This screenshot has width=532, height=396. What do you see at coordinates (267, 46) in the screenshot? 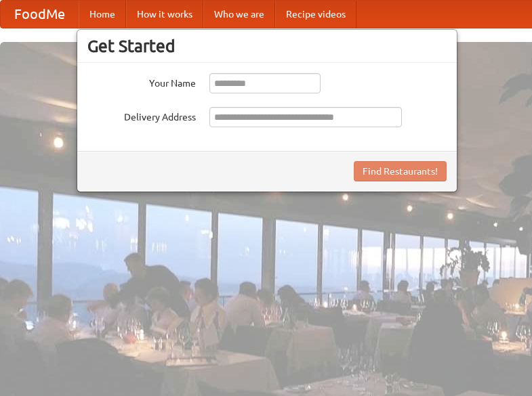
I see `h3: Get Started` at bounding box center [267, 46].